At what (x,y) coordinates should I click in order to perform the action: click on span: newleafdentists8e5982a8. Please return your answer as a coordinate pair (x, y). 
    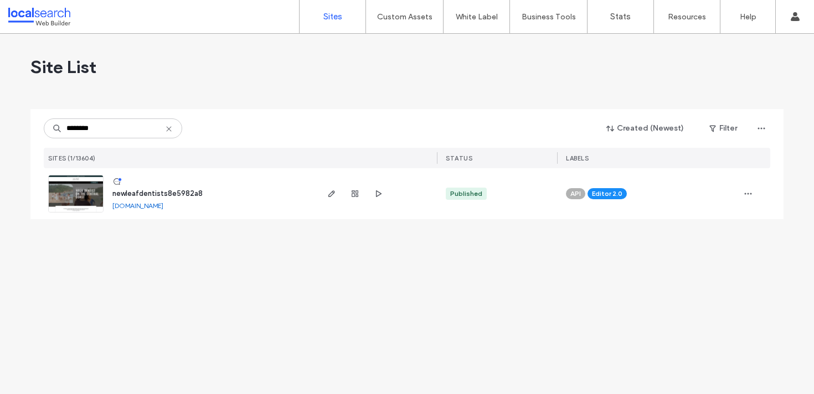
    Looking at the image, I should click on (157, 193).